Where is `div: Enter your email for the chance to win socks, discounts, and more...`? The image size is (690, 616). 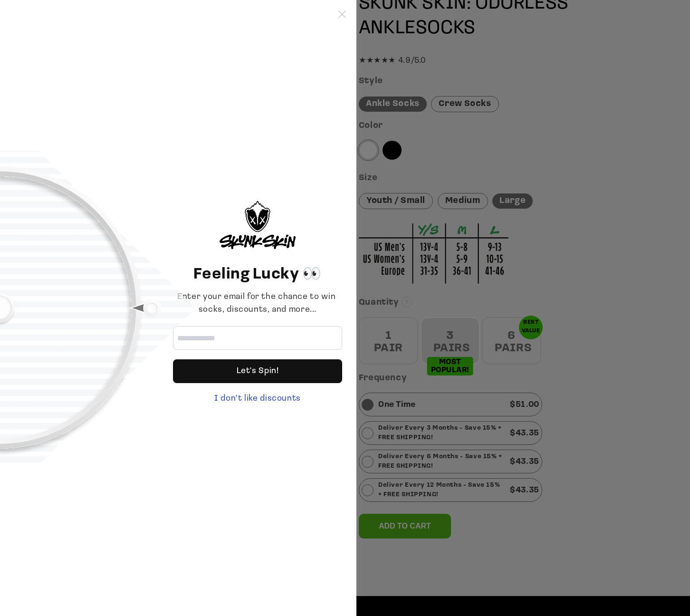
div: Enter your email for the chance to win socks, discounts, and more... is located at coordinates (258, 304).